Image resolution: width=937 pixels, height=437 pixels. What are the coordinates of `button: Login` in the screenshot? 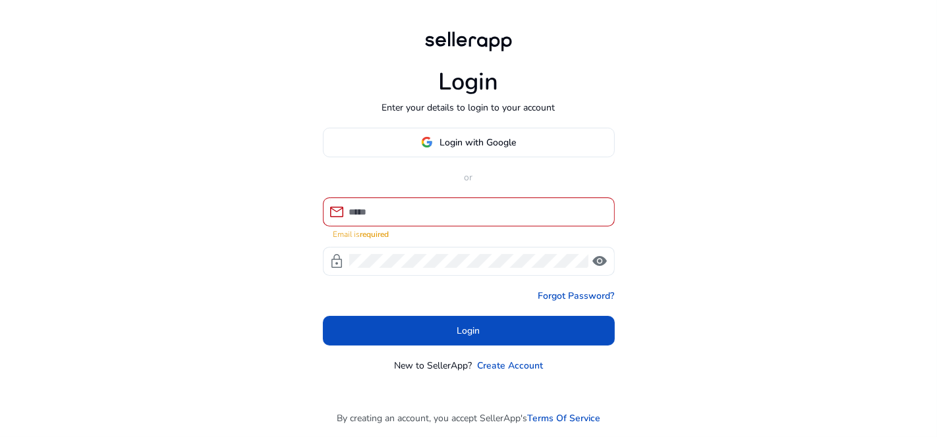 It's located at (468, 331).